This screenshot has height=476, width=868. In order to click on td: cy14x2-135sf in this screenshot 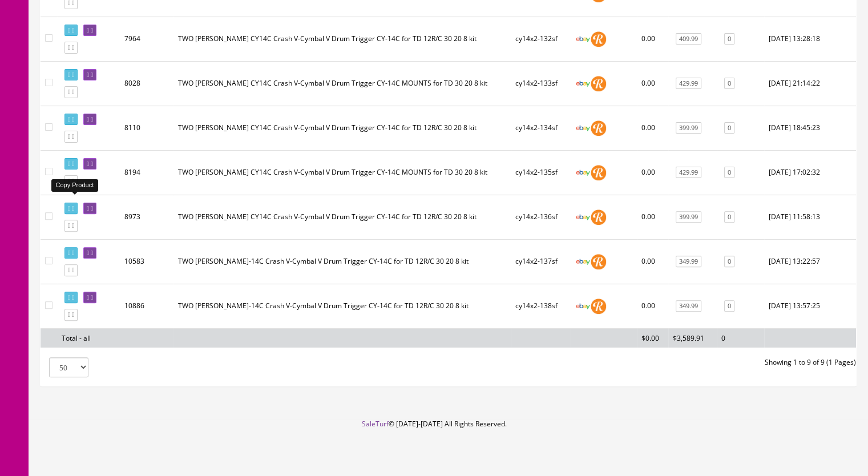, I will do `click(540, 172)`.